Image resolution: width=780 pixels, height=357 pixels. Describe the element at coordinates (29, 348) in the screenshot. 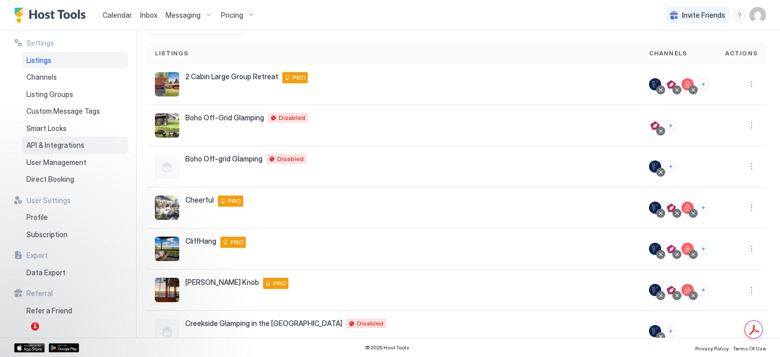

I see `a: App Store` at that location.